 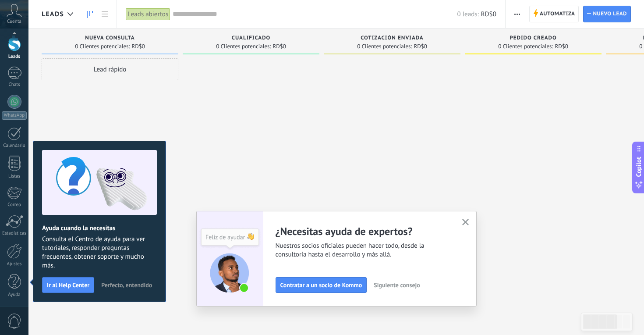 What do you see at coordinates (99, 228) in the screenshot?
I see `h2: Ayuda cuando la necesitas` at bounding box center [99, 228].